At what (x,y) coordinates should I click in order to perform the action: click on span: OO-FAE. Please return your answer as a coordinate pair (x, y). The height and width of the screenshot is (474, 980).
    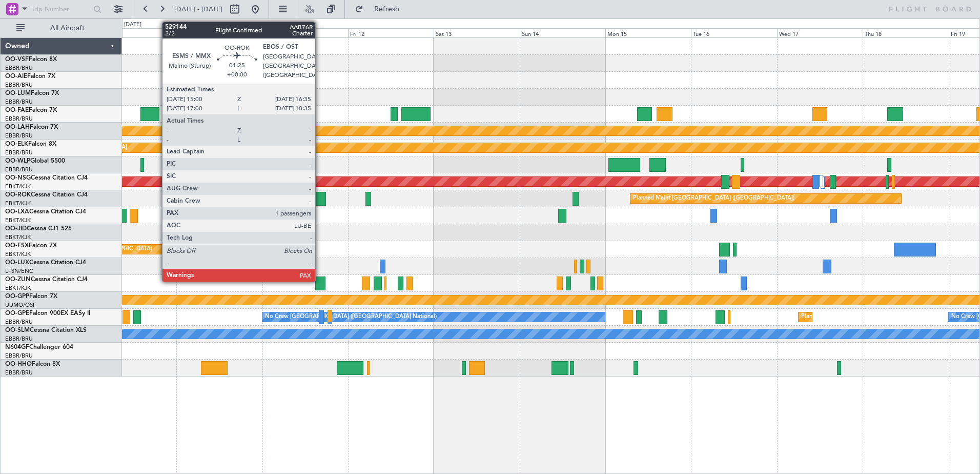
    Looking at the image, I should click on (17, 110).